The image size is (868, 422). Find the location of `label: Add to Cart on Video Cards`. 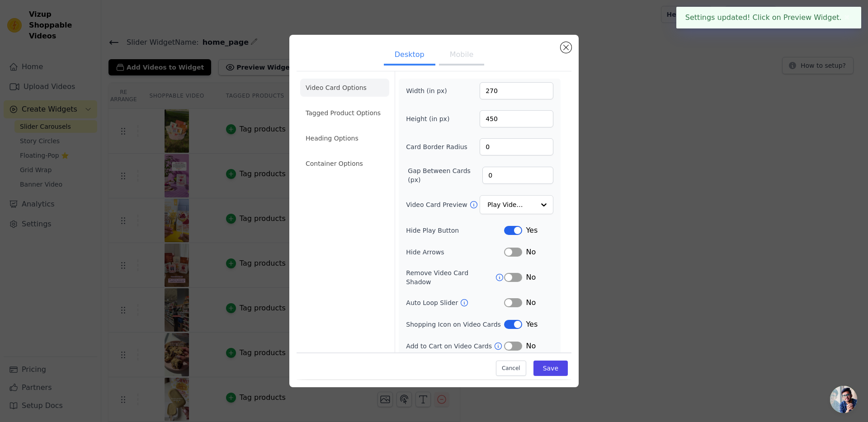

label: Add to Cart on Video Cards is located at coordinates (450, 346).